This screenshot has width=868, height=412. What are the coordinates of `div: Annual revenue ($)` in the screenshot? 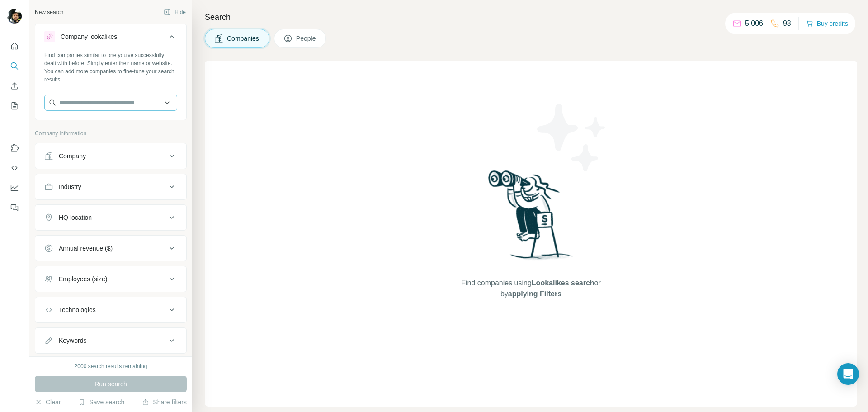 It's located at (86, 248).